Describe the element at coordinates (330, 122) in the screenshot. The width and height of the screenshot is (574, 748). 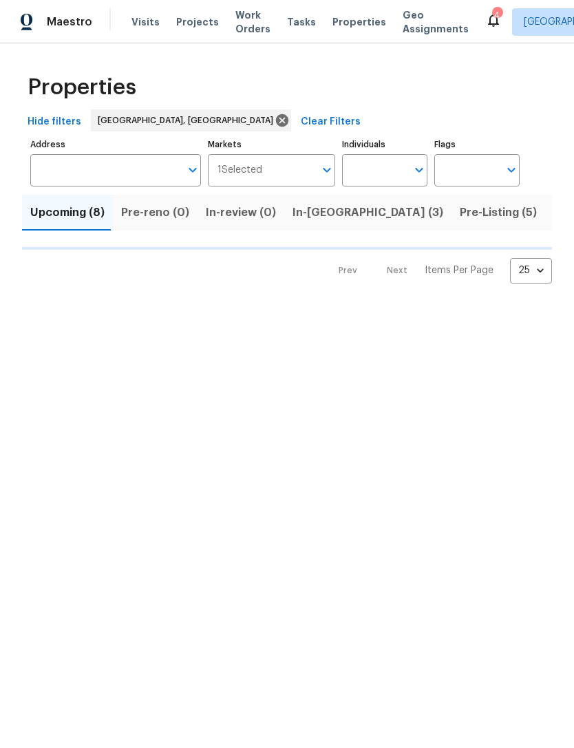
I see `span: Clear Filters` at that location.